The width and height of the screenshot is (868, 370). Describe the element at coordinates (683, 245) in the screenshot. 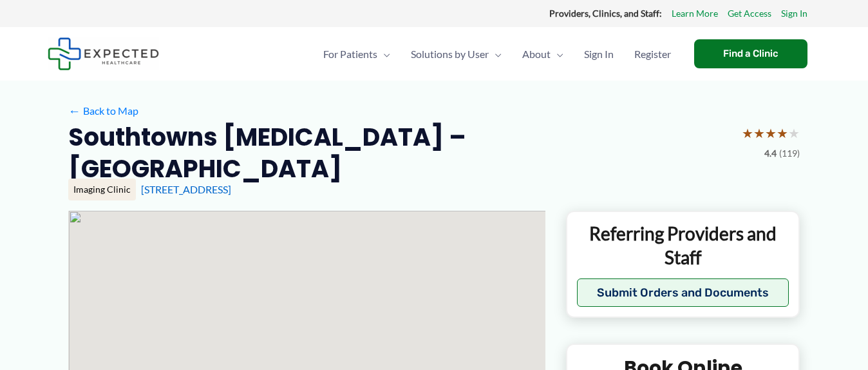

I see `p: Referring Providers and Staff` at that location.